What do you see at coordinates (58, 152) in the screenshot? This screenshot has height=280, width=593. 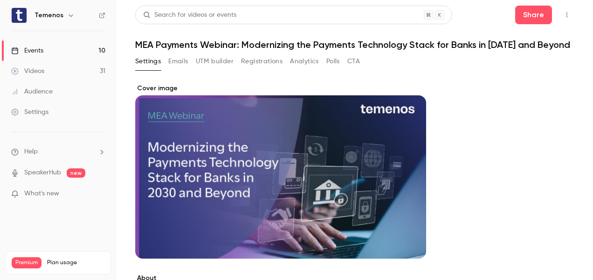 I see `li: help-dropdown-opener` at bounding box center [58, 152].